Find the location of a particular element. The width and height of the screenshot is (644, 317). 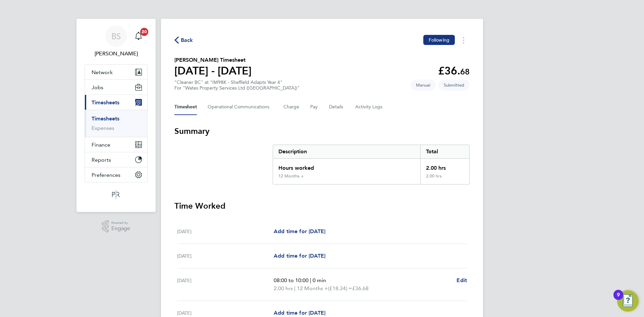

div: Total is located at coordinates (445, 152).